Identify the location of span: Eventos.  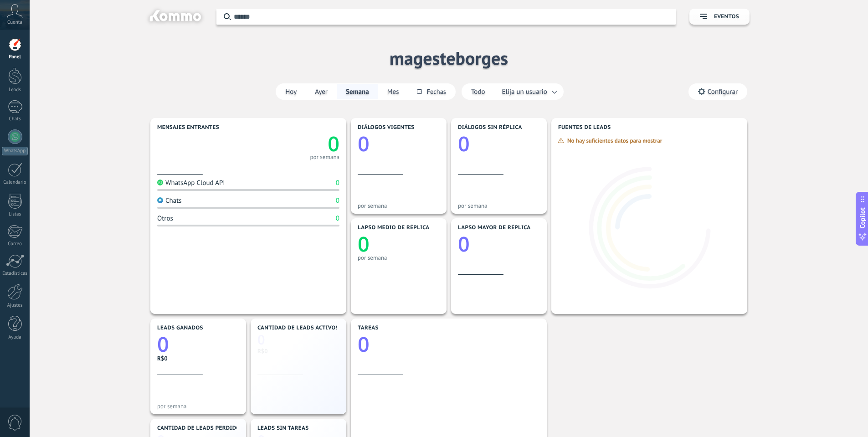
(726, 17).